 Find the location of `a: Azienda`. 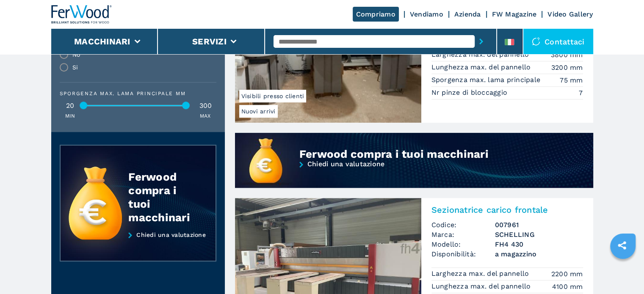

a: Azienda is located at coordinates (467, 14).